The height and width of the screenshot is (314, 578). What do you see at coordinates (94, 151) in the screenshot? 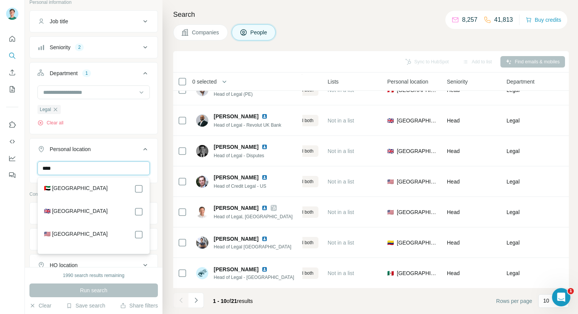
I see `button: Personal location` at bounding box center [94, 151].